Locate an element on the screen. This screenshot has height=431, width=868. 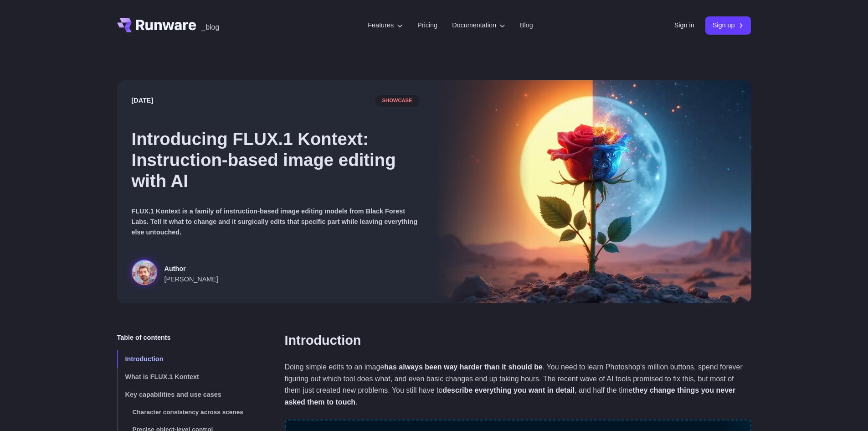
a: What is FLUX.1 Kontext is located at coordinates (187, 377).